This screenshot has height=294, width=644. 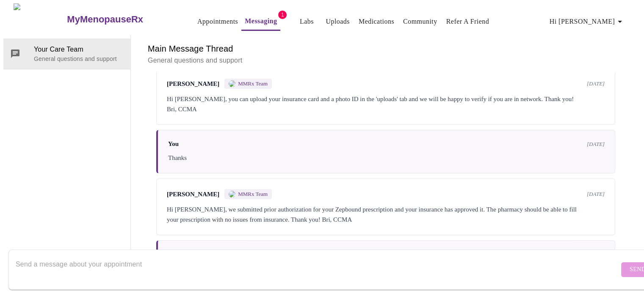 What do you see at coordinates (217, 21) in the screenshot?
I see `button: Appointments` at bounding box center [217, 21].